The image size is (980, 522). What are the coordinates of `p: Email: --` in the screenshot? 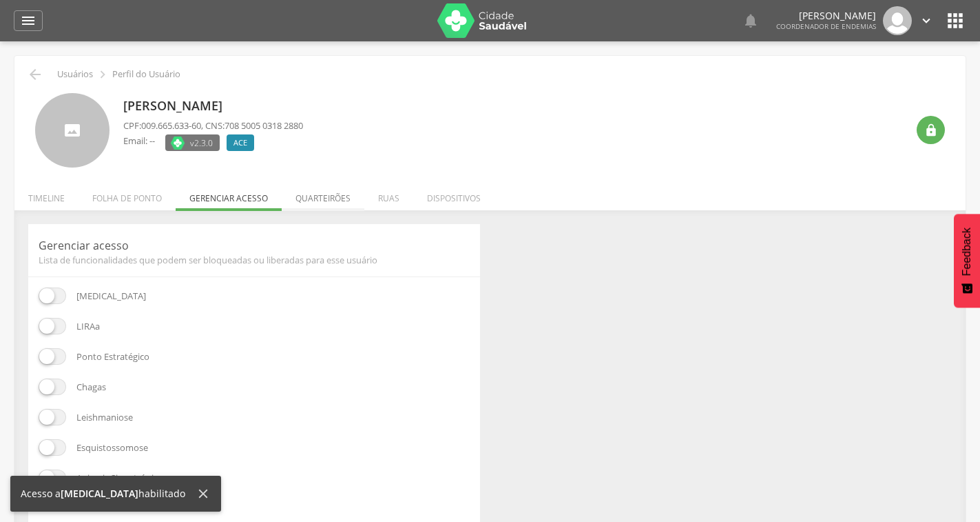 It's located at (139, 141).